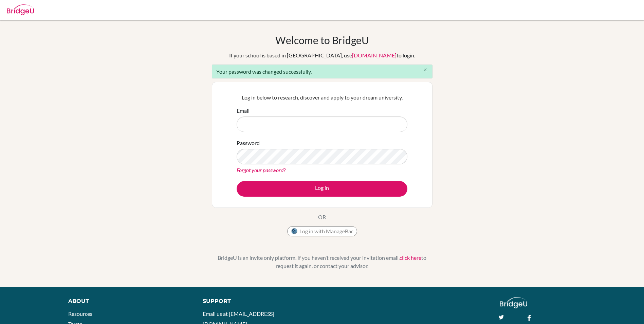 This screenshot has height=324, width=644. I want to click on div: Your password was changed successfully., so click(322, 71).